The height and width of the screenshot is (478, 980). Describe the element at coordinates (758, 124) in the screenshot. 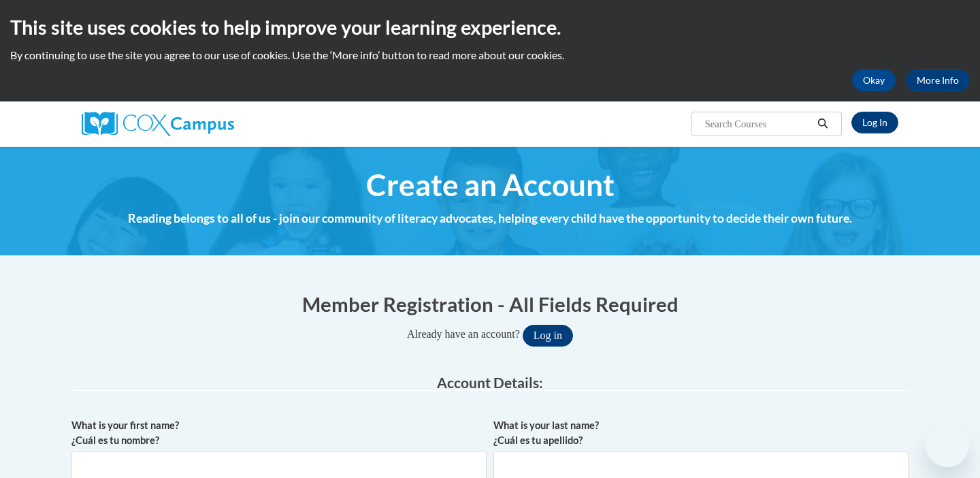

I see `input: Search Courses` at that location.